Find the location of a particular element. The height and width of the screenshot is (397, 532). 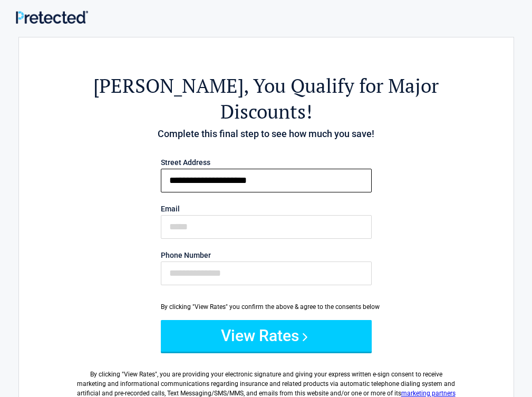

label: Email is located at coordinates (266, 209).